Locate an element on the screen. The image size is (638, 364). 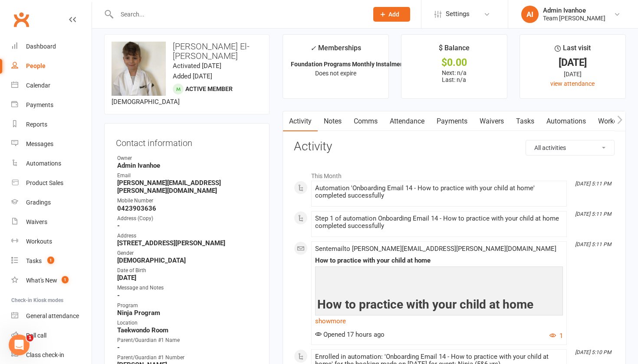
div: Parent/Guardian #1 Number is located at coordinates (188, 357).